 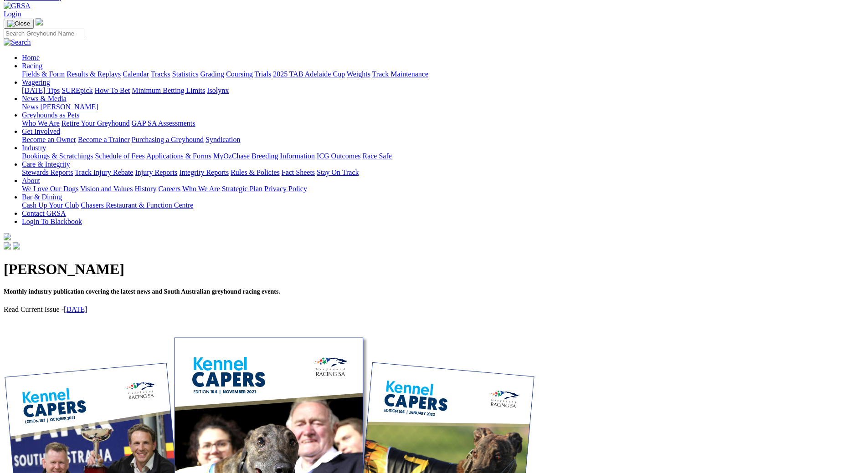 I want to click on img: Close, so click(x=19, y=24).